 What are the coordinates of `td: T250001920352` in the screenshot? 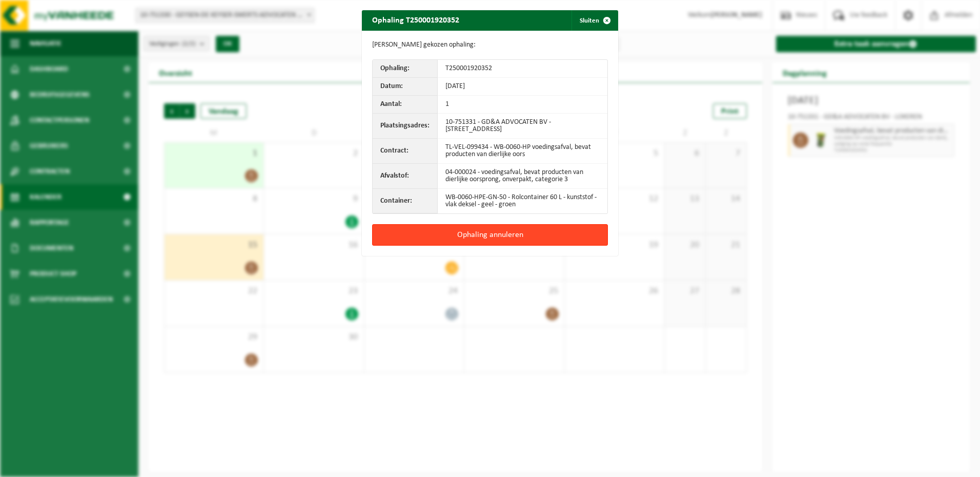 It's located at (522, 68).